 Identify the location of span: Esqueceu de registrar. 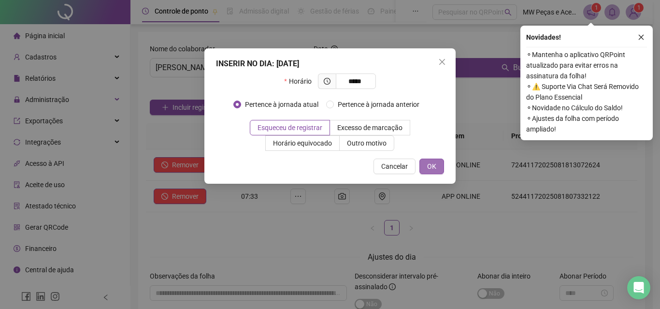
(290, 128).